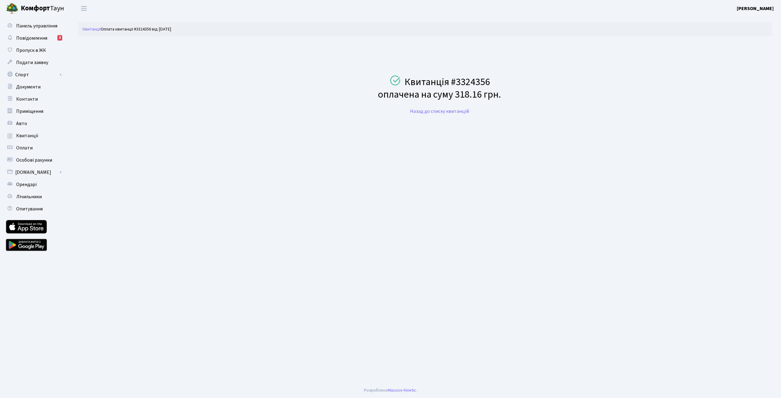 This screenshot has height=398, width=781. I want to click on a: Massive Kinetic, so click(402, 390).